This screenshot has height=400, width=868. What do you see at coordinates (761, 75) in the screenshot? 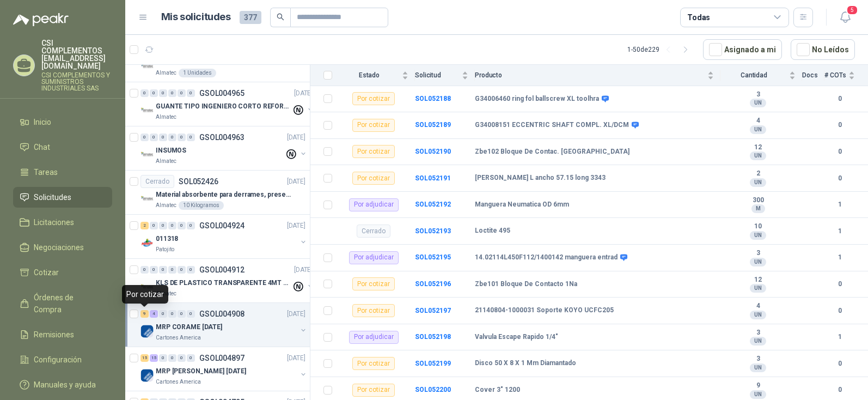
I see `th: Cantidad` at bounding box center [761, 75].